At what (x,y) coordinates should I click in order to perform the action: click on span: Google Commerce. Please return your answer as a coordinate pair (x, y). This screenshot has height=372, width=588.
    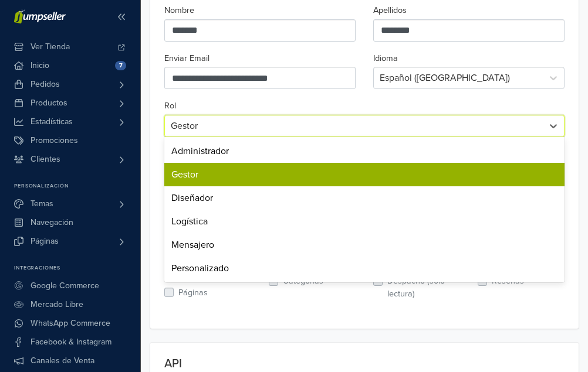
    Looking at the image, I should click on (65, 286).